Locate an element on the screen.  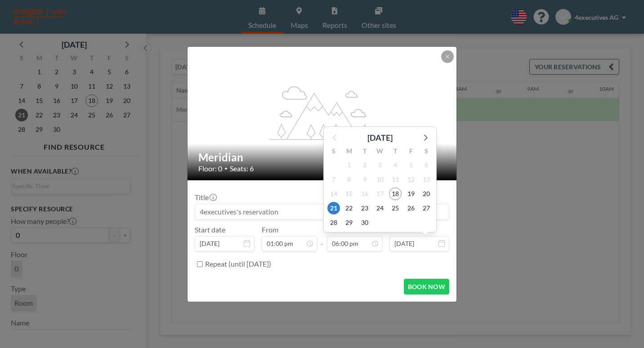
button: BOOK NOW is located at coordinates (426, 286).